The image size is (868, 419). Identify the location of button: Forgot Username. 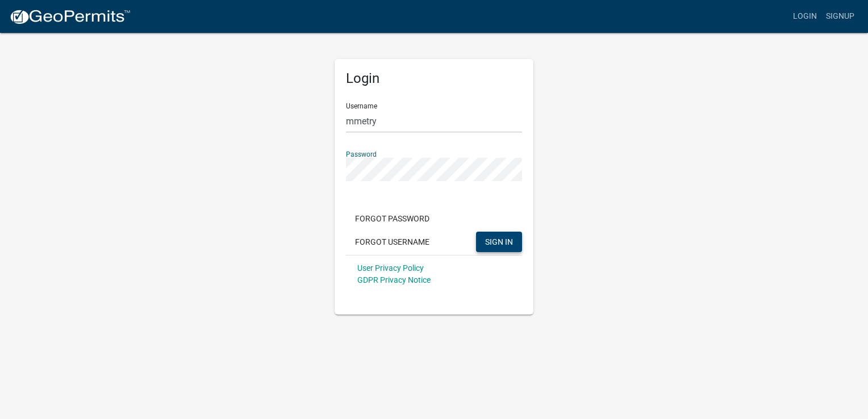
(392, 241).